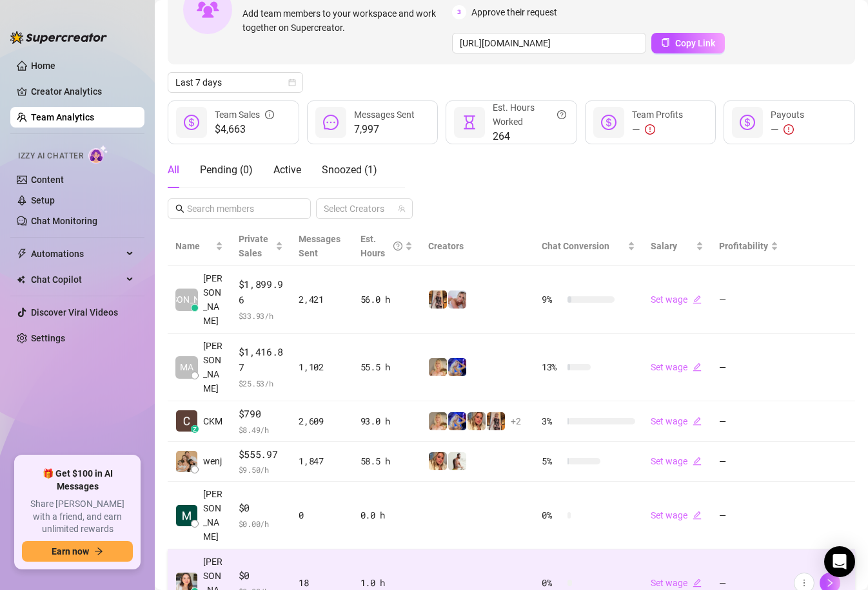 The image size is (868, 590). Describe the element at coordinates (70, 552) in the screenshot. I see `span: Earn now` at that location.